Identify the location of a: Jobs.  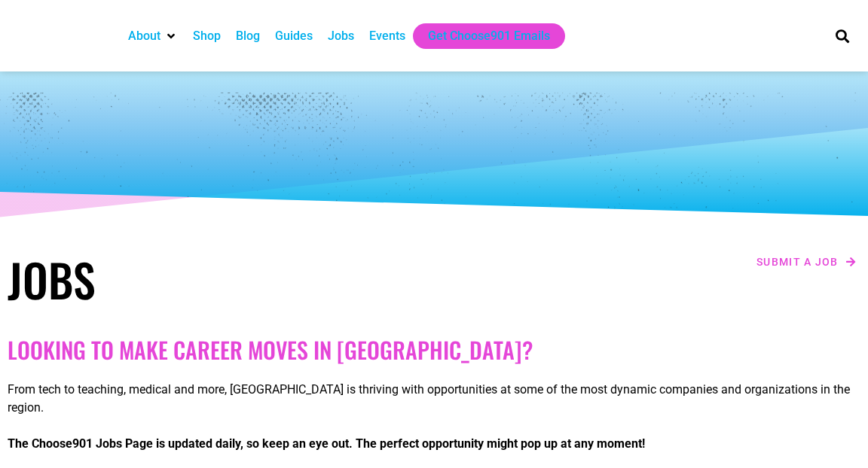
(341, 36).